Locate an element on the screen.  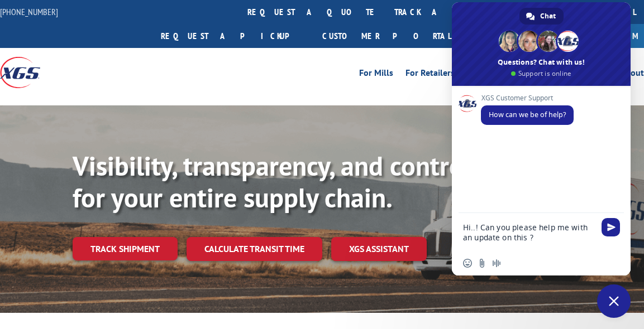
span: How can we be of help? is located at coordinates (527, 114).